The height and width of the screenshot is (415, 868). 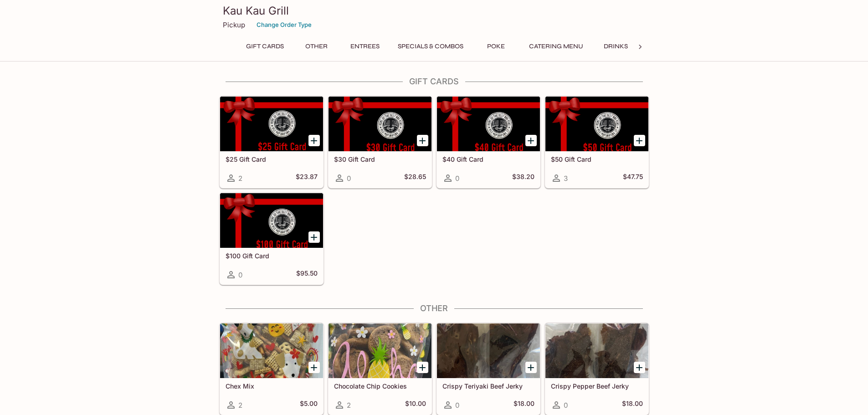 I want to click on h5: $28.65, so click(x=415, y=178).